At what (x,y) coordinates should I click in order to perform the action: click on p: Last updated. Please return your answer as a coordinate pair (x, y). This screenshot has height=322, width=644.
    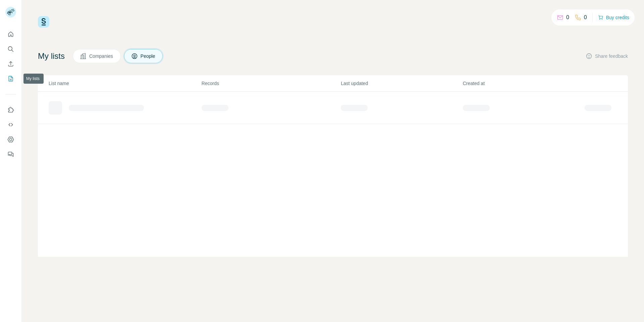
    Looking at the image, I should click on (401, 84).